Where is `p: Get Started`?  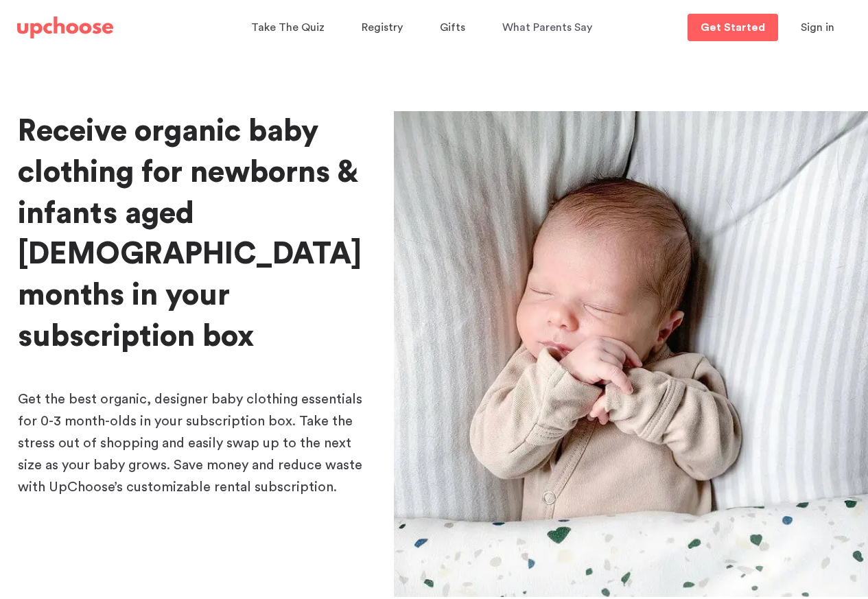
p: Get Started is located at coordinates (732, 28).